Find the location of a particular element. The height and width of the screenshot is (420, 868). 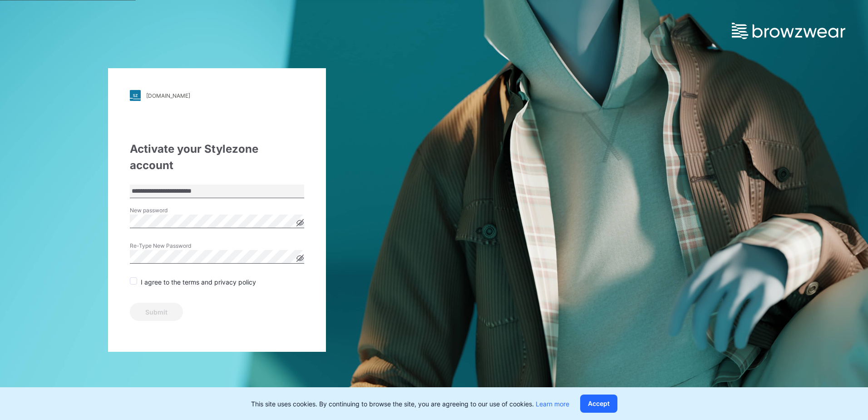

button: Accept is located at coordinates (599, 404).